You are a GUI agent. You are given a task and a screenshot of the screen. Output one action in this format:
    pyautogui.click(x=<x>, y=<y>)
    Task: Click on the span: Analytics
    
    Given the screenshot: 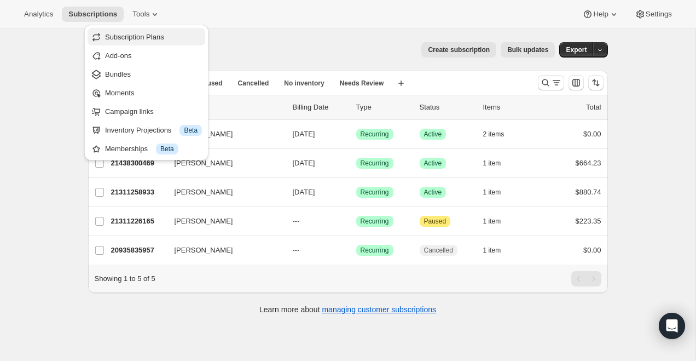 What is the action you would take?
    pyautogui.click(x=38, y=14)
    